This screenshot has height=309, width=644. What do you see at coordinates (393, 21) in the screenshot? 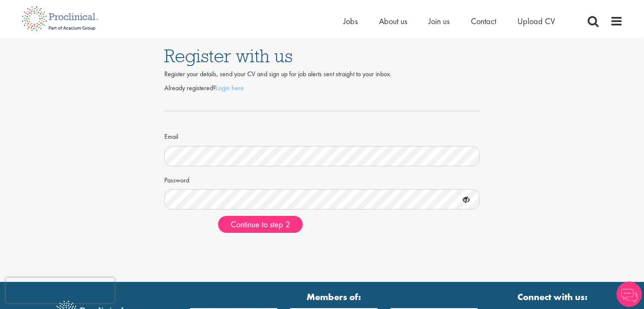
I see `a: About us` at bounding box center [393, 21].